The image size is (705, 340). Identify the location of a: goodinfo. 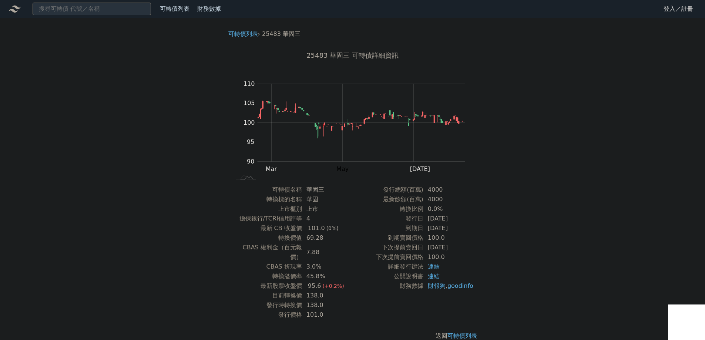
(461, 286).